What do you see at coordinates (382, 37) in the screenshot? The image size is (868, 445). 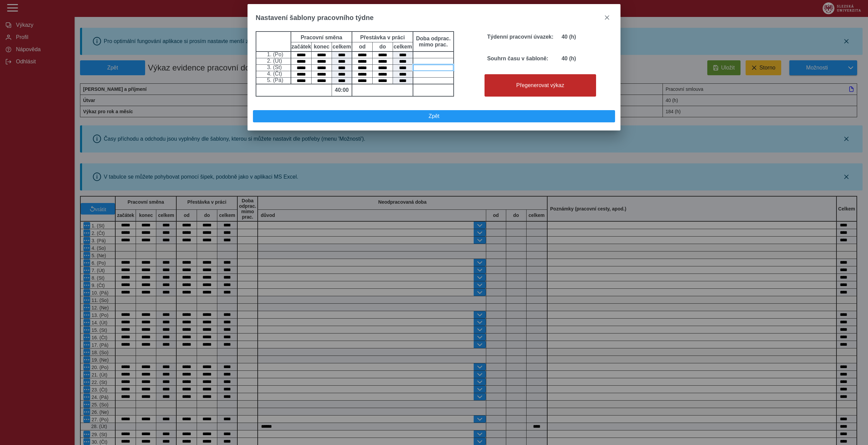 I see `b: Přestávka v práci` at bounding box center [382, 37].